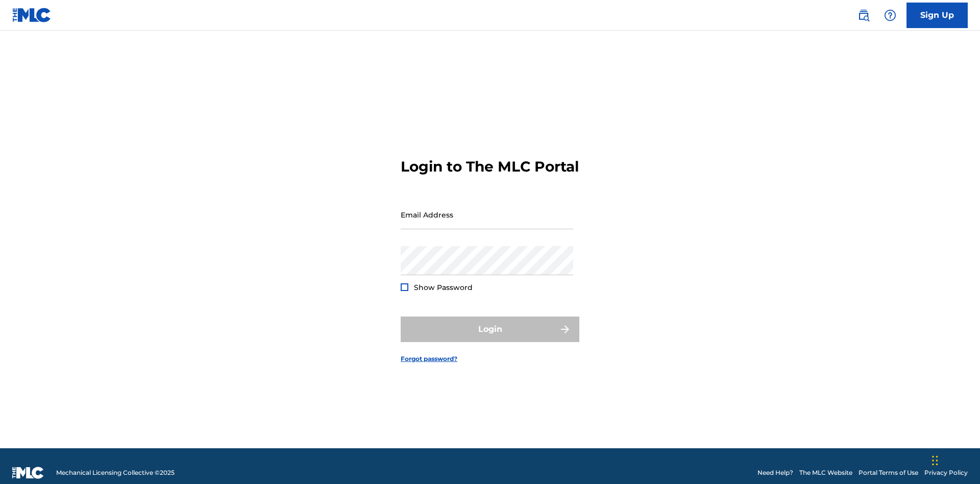  Describe the element at coordinates (937, 15) in the screenshot. I see `a: Sign Up` at that location.